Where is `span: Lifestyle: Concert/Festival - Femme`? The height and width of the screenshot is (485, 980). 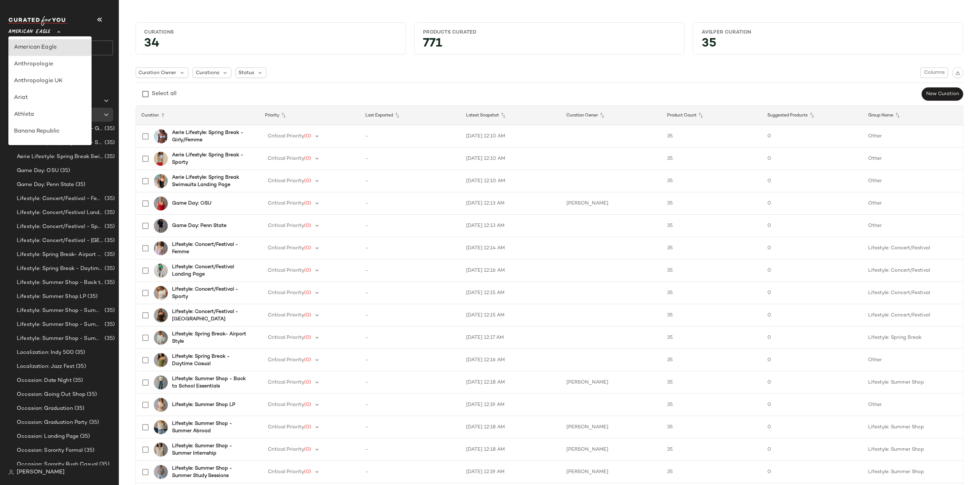
span: Lifestyle: Concert/Festival - Femme is located at coordinates (60, 199).